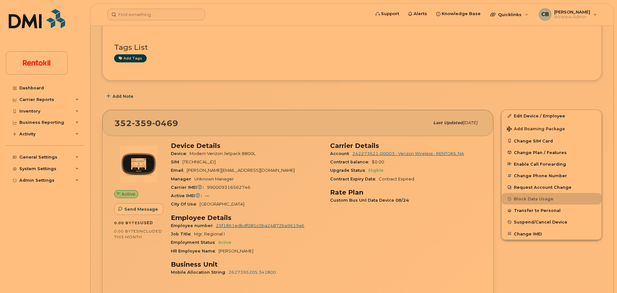 This screenshot has width=617, height=293. Describe the element at coordinates (146, 123) in the screenshot. I see `span: 352` at that location.